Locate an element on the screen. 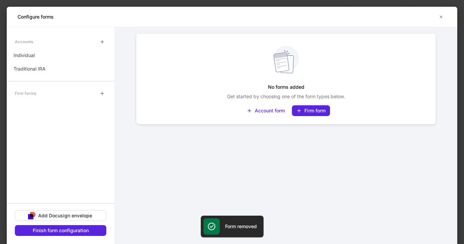  div: Finish form configuration is located at coordinates (61, 231).